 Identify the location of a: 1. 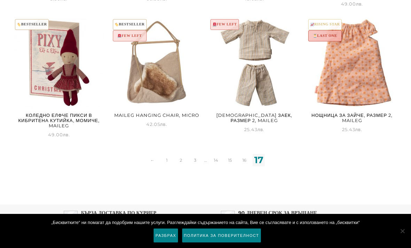
(166, 160).